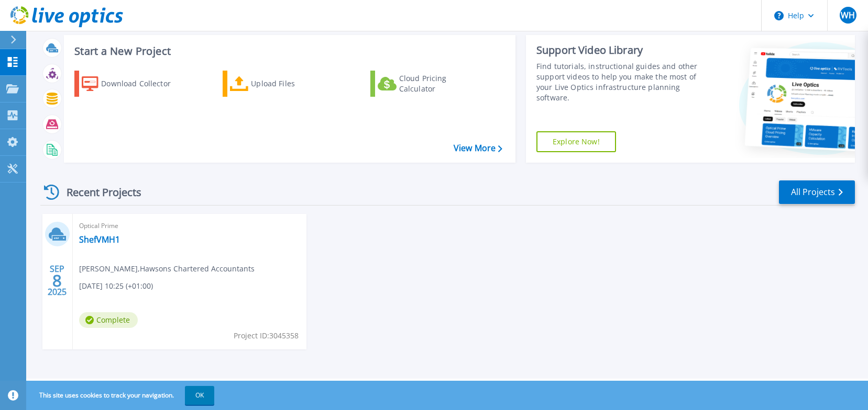  Describe the element at coordinates (441, 83) in the screenshot. I see `div: Cloud Pricing Calculator` at that location.